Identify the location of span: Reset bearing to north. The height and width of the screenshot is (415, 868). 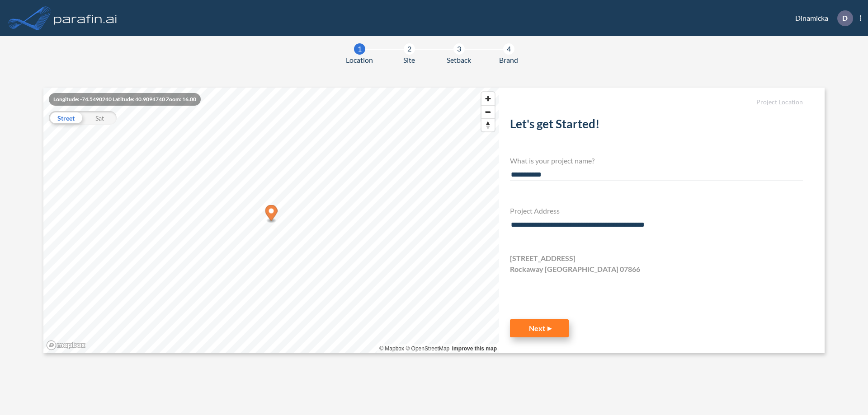
(488, 125).